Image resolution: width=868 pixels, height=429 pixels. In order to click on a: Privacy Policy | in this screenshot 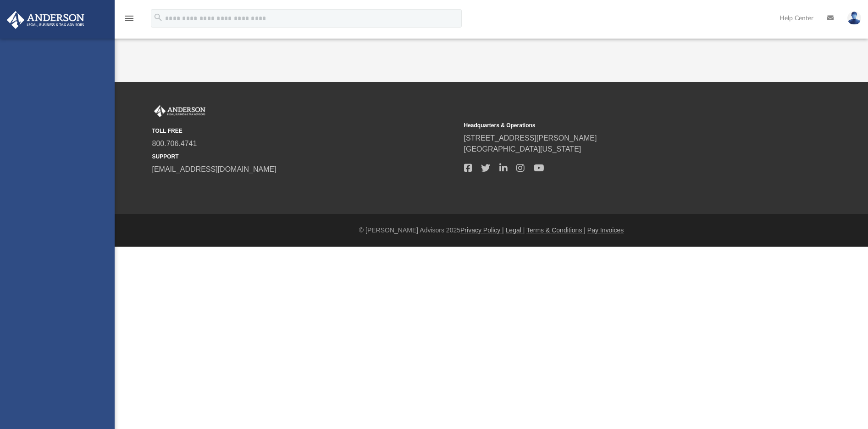, I will do `click(482, 230)`.